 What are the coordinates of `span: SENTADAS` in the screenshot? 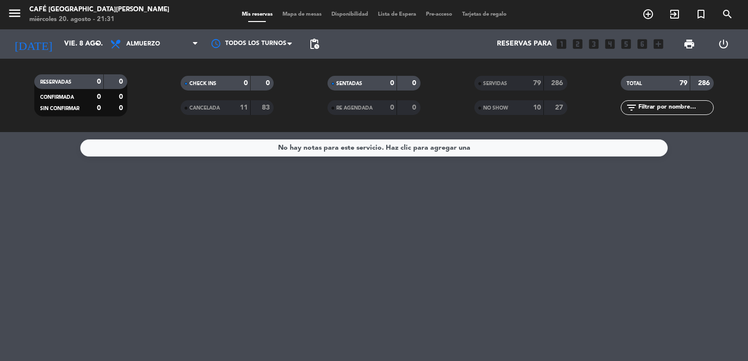 It's located at (349, 84).